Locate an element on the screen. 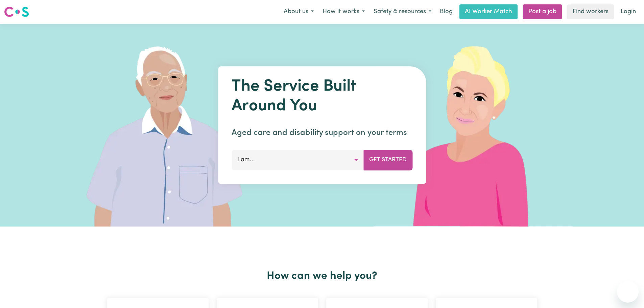 Image resolution: width=644 pixels, height=308 pixels. a: Find workers is located at coordinates (591, 12).